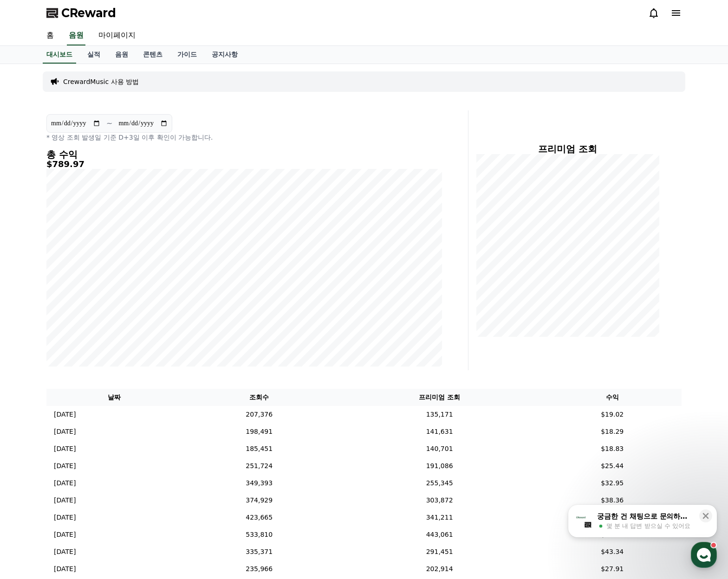 The image size is (728, 579). Describe the element at coordinates (245, 154) in the screenshot. I see `h4: 총 수익` at that location.